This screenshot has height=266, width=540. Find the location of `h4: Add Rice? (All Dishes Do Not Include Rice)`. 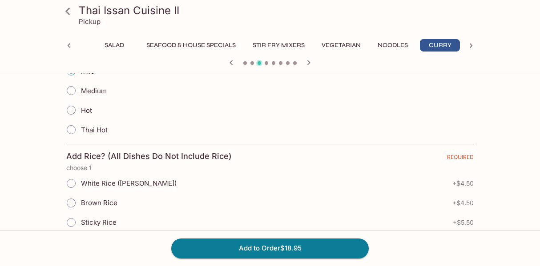

h4: Add Rice? (All Dishes Do Not Include Rice) is located at coordinates (149, 156).